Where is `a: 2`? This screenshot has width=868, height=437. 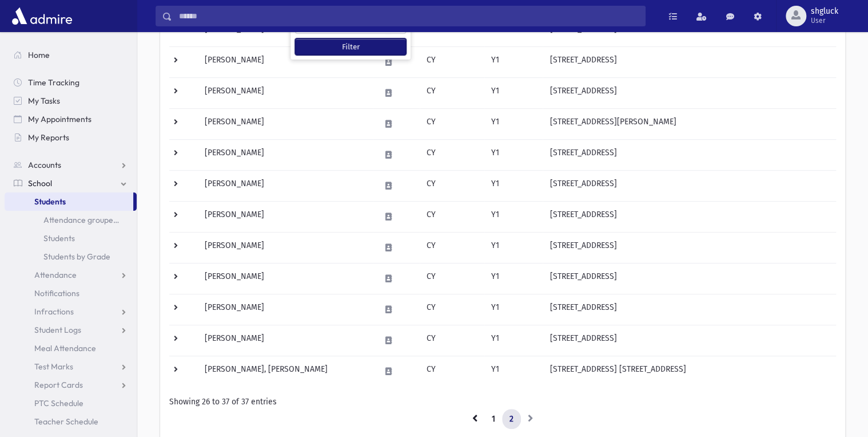
a: 2 is located at coordinates (511, 419).